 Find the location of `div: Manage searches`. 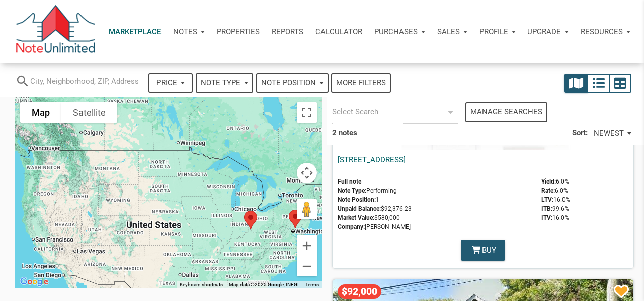

div: Manage searches is located at coordinates (506, 111).